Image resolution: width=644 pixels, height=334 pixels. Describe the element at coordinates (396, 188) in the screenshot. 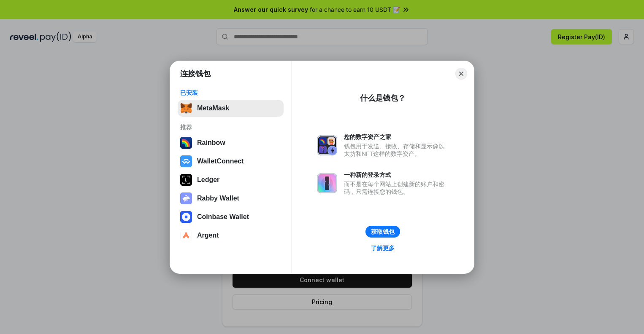

I see `div: 而不是在每个网站上创建新的账户和密码，只需连接您的钱包。` at that location.